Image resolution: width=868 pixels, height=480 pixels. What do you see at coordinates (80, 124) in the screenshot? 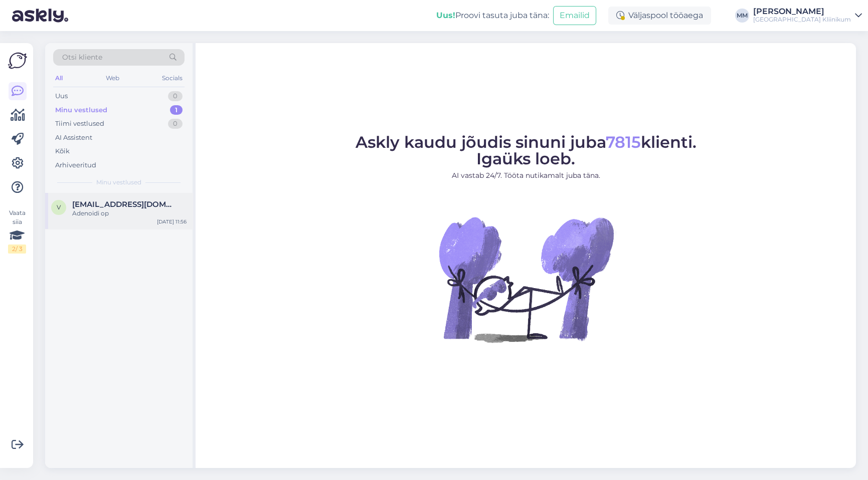
I see `div: Tiimi vestlused` at bounding box center [80, 124].